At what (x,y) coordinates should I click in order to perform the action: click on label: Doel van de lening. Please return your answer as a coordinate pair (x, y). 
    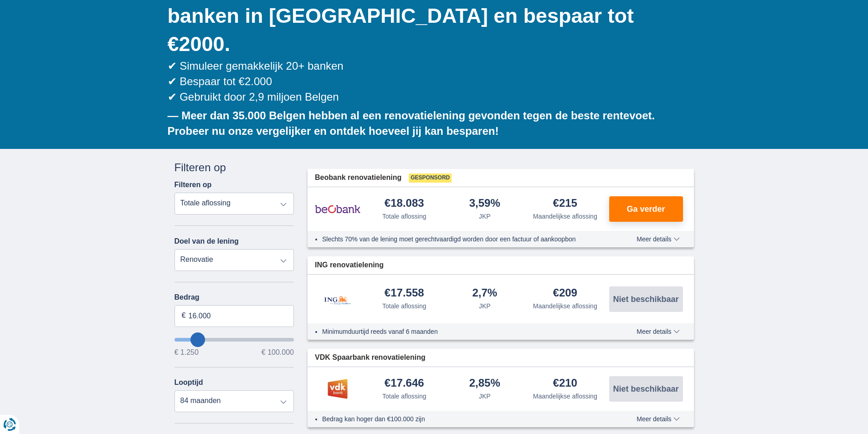
    Looking at the image, I should click on (206, 241).